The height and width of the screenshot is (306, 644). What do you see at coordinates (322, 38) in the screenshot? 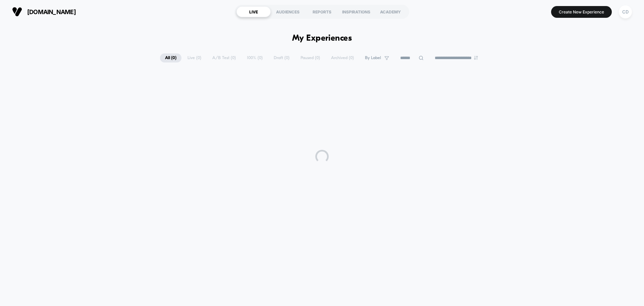
I see `h1: My Experiences` at bounding box center [322, 38].